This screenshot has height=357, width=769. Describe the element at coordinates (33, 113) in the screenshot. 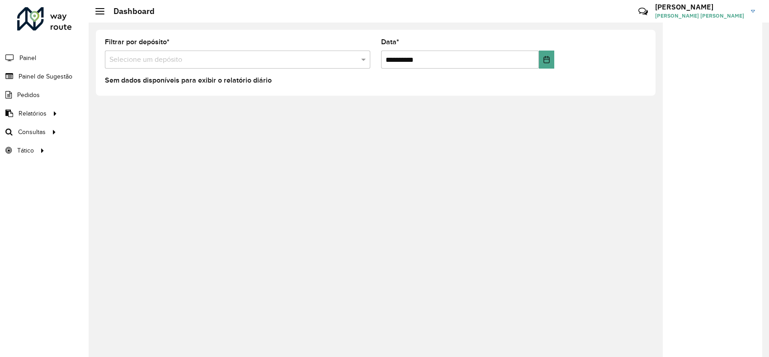

I see `span: Relatórios` at that location.